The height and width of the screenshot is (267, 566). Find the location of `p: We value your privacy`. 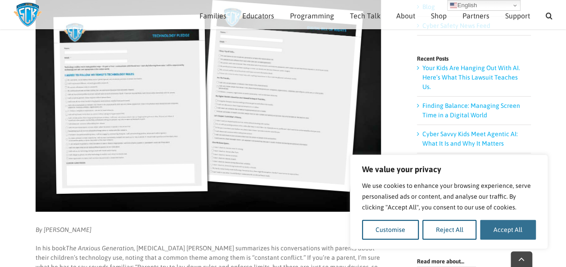

p: We value your privacy is located at coordinates (449, 170).